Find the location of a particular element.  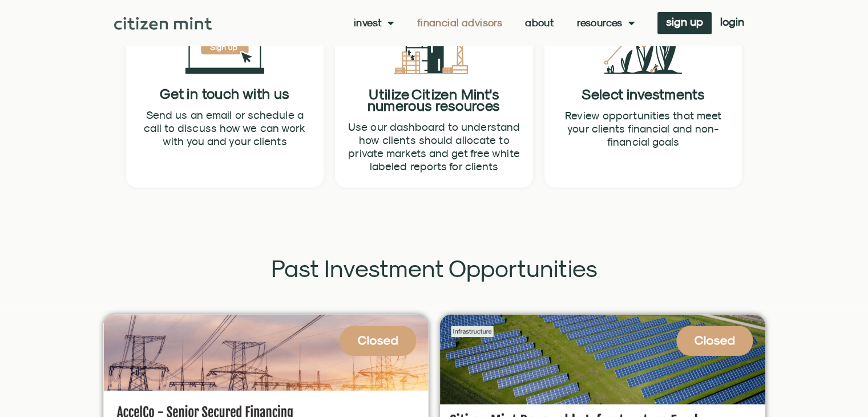

p: Use our dashboard to understand how clients should allocate to private markets and get free white... is located at coordinates (434, 146).